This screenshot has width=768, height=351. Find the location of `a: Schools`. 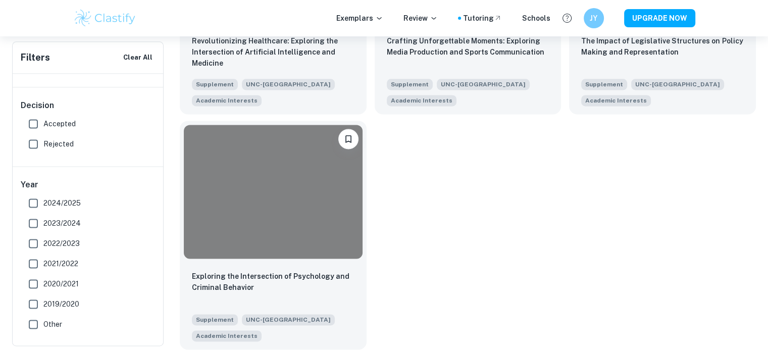

a: Schools is located at coordinates (536, 18).